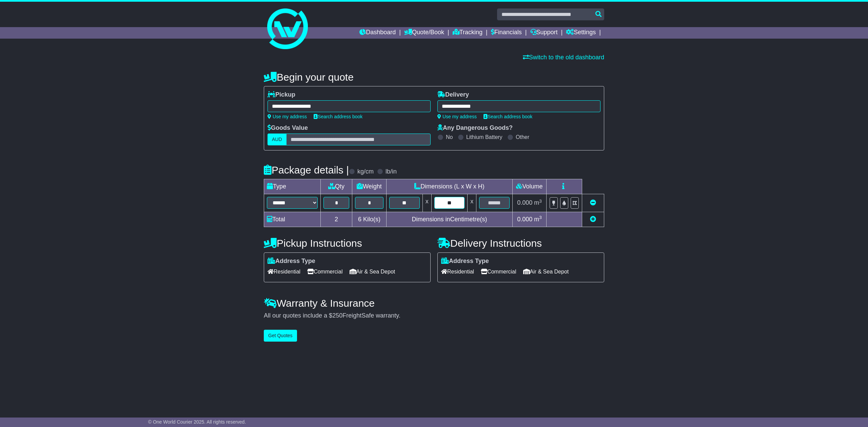 The image size is (868, 427). Describe the element at coordinates (468, 33) in the screenshot. I see `a: Tracking` at that location.